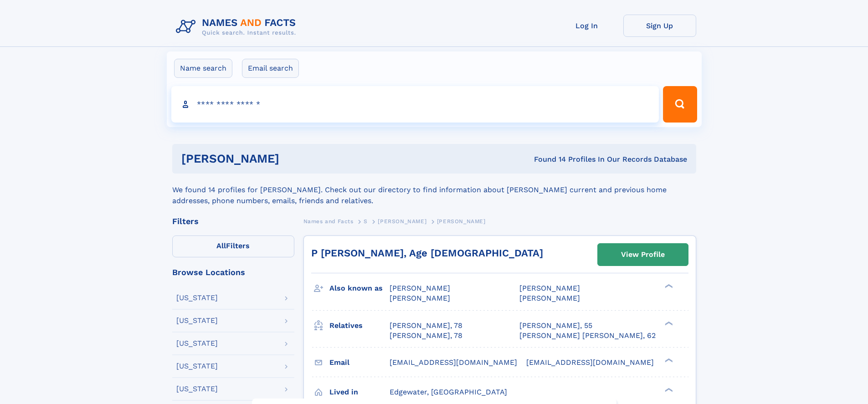 The height and width of the screenshot is (404, 868). What do you see at coordinates (203, 69) in the screenshot?
I see `label: Name search` at bounding box center [203, 69].